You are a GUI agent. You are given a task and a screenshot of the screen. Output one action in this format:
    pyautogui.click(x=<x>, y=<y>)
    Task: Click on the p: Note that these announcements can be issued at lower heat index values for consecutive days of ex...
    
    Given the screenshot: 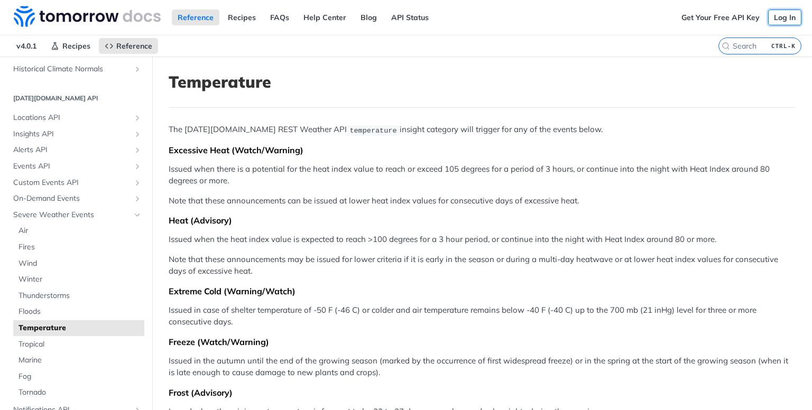 What is the action you would take?
    pyautogui.click(x=482, y=201)
    